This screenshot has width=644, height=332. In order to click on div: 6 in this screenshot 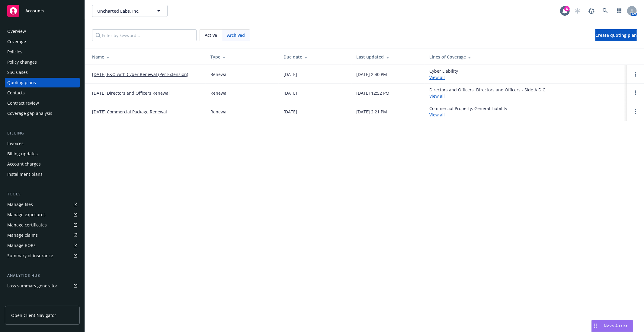, I will do `click(567, 9)`.